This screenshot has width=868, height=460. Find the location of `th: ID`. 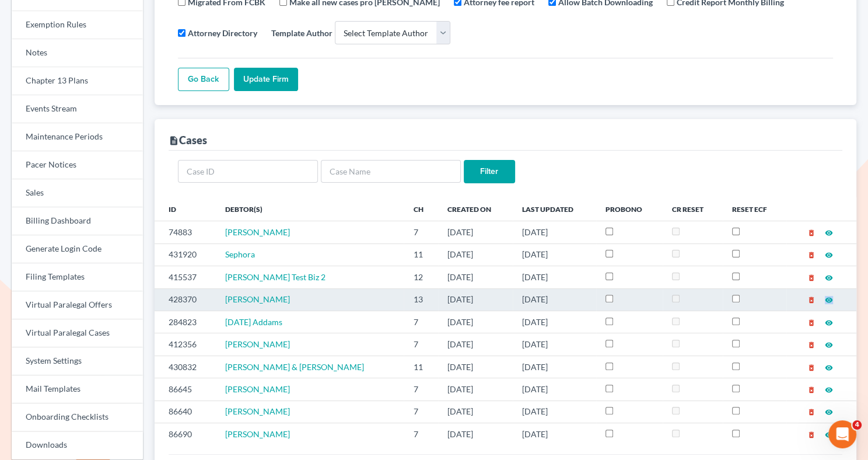

th: ID is located at coordinates (184, 209).